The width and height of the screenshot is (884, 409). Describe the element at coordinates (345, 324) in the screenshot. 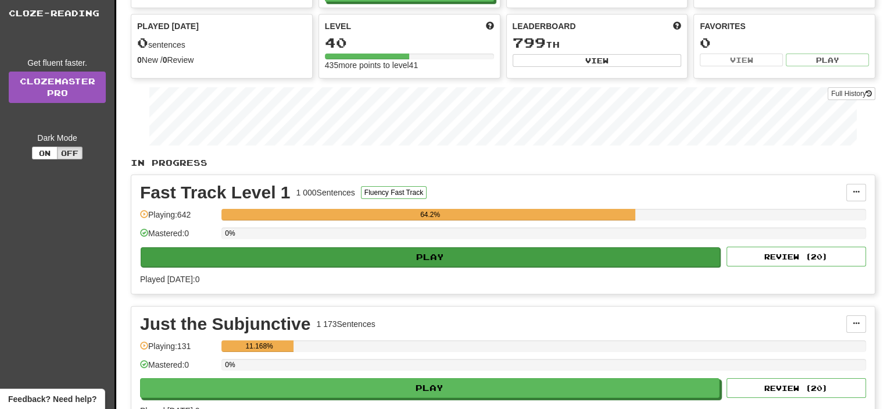

I see `div: 1 173 Sentences` at that location.